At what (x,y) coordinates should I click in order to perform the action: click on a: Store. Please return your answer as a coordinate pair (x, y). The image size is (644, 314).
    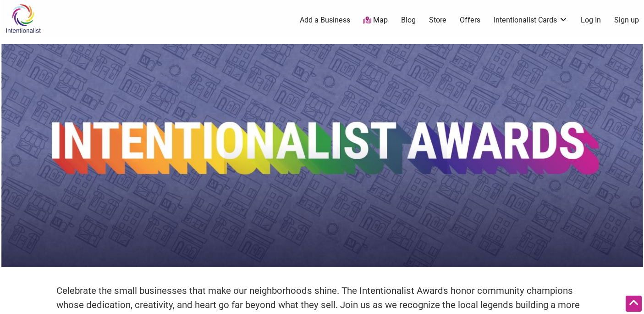
    Looking at the image, I should click on (438, 20).